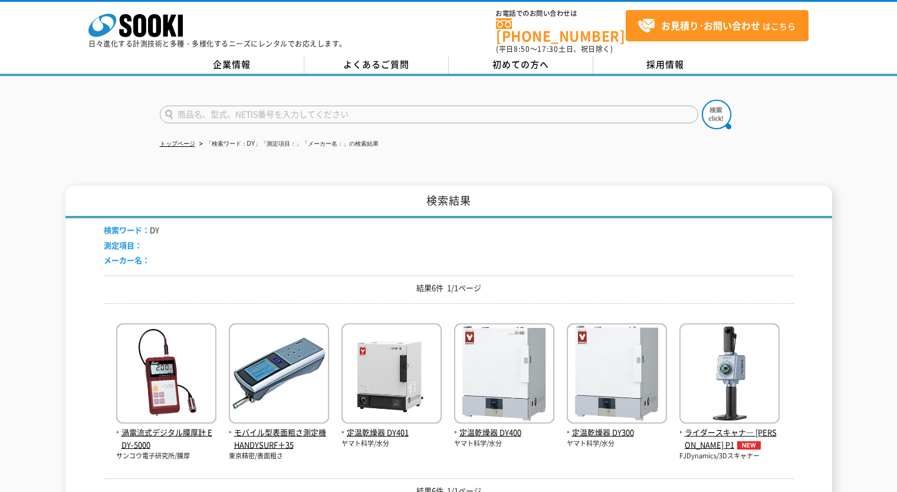 The height and width of the screenshot is (492, 897). I want to click on p: FJDynamics/3Dスキャナー, so click(730, 456).